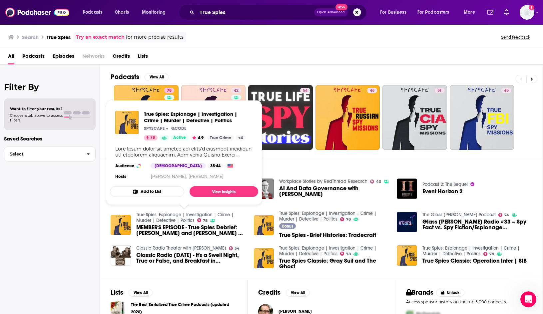 This screenshot has height=314, width=543. I want to click on p: SPYSCAPE, so click(154, 128).